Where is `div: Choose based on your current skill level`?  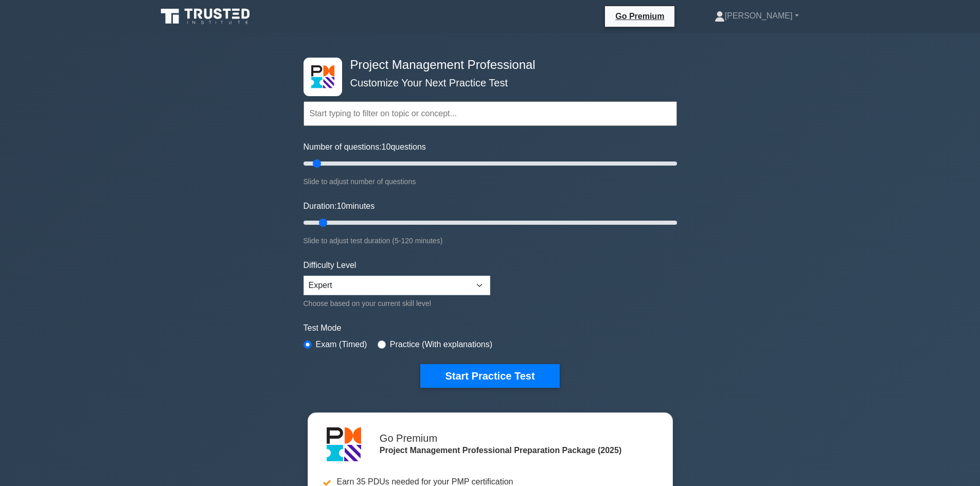 div: Choose based on your current skill level is located at coordinates (396, 303).